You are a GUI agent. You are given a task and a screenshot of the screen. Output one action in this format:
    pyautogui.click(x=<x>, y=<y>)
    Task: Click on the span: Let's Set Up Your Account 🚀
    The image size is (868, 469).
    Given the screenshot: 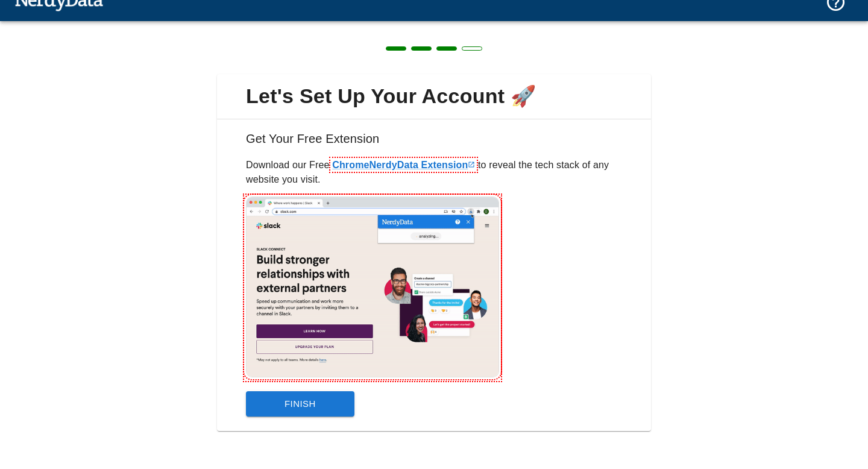 What is the action you would take?
    pyautogui.click(x=434, y=96)
    